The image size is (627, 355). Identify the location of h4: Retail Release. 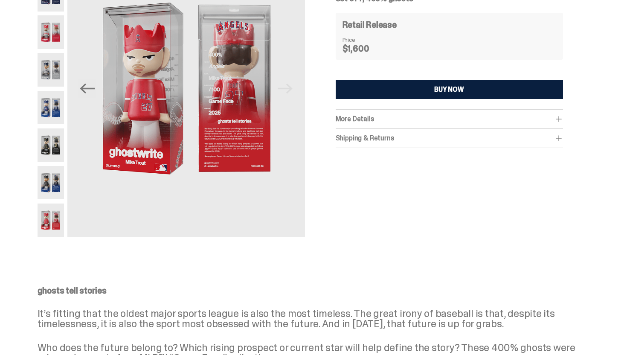
(369, 25).